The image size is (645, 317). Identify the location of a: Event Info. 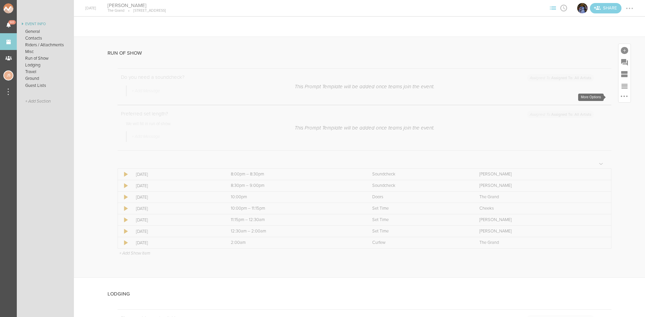
(45, 24).